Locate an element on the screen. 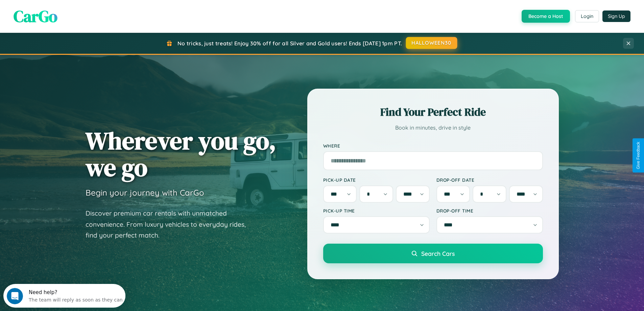  label: Where is located at coordinates (433, 146).